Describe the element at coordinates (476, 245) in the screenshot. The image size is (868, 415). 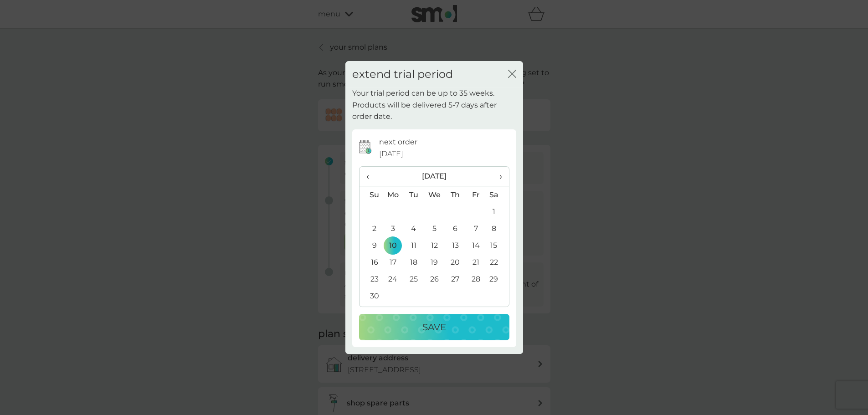
I see `td: 14` at that location.